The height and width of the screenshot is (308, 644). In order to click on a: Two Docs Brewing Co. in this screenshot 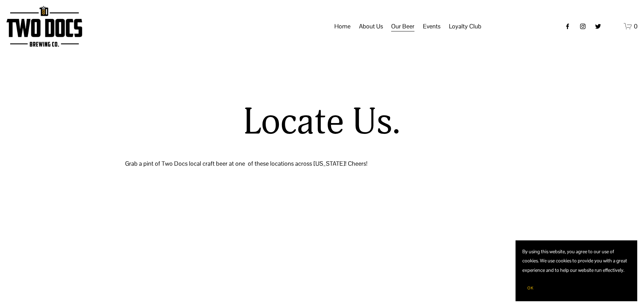, I will do `click(44, 26)`.